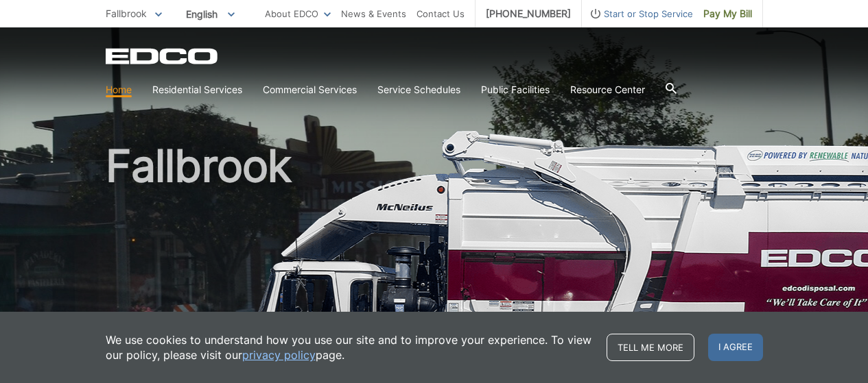 The width and height of the screenshot is (868, 383). What do you see at coordinates (309, 90) in the screenshot?
I see `a: Commercial Services` at bounding box center [309, 90].